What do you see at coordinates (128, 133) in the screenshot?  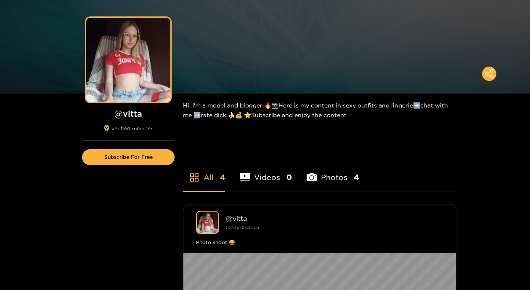 I see `div: verified member` at bounding box center [128, 133].